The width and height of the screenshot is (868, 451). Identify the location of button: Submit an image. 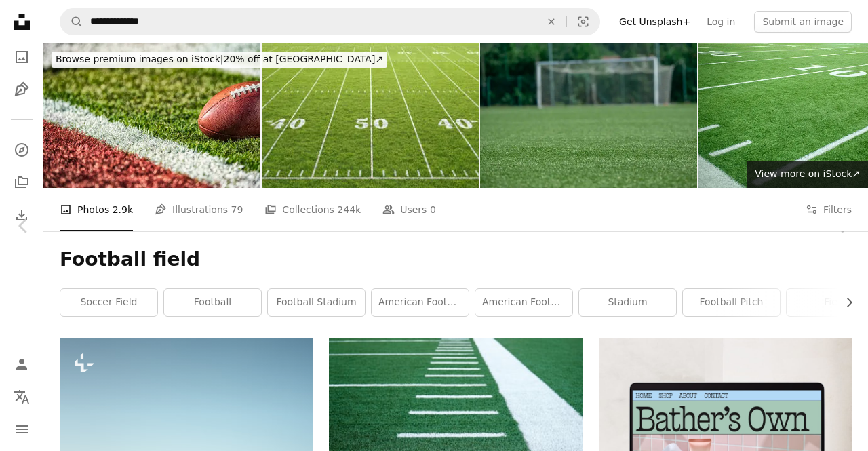
(803, 22).